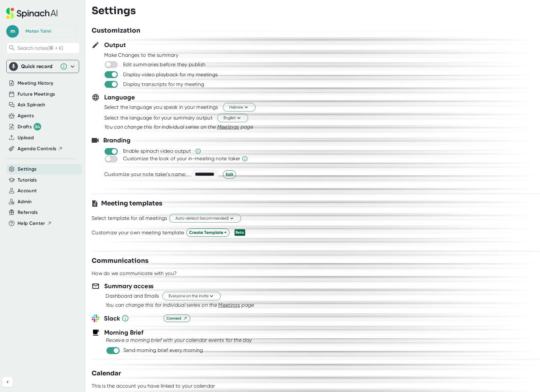 This screenshot has height=392, width=540. Describe the element at coordinates (205, 218) in the screenshot. I see `span: Auto-detect (recommended)` at that location.